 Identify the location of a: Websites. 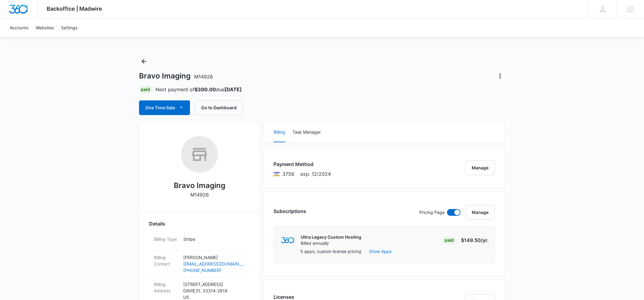
(44, 28).